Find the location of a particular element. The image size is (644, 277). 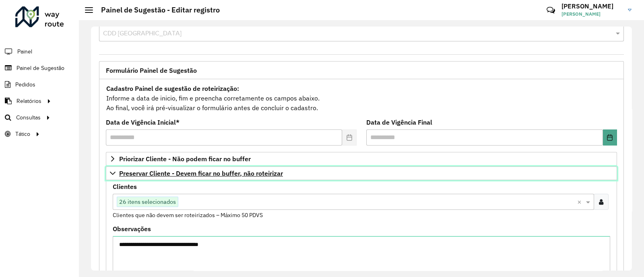

a: Preservar Cliente - Devem ficar no buffer, não roteirizar is located at coordinates (361, 173).